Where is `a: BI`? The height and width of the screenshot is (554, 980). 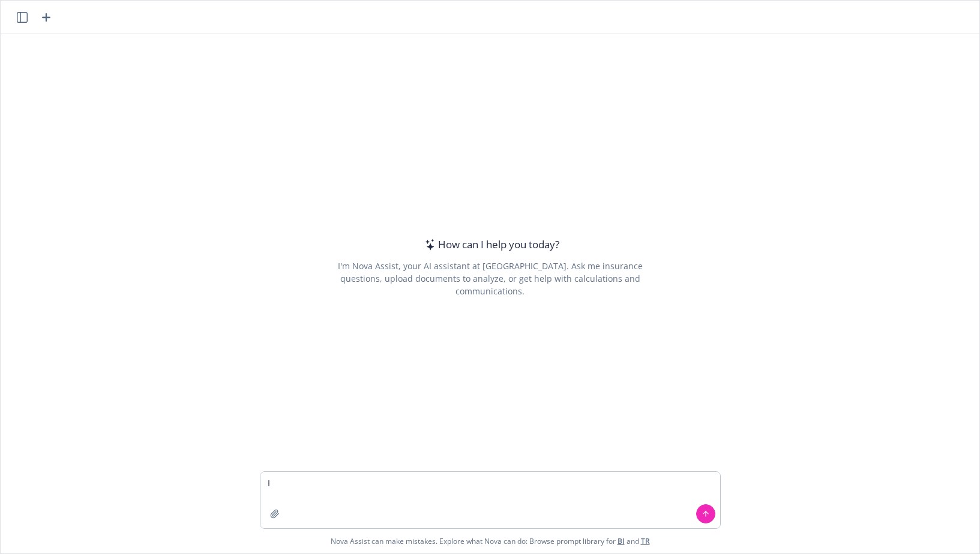 a: BI is located at coordinates (621, 541).